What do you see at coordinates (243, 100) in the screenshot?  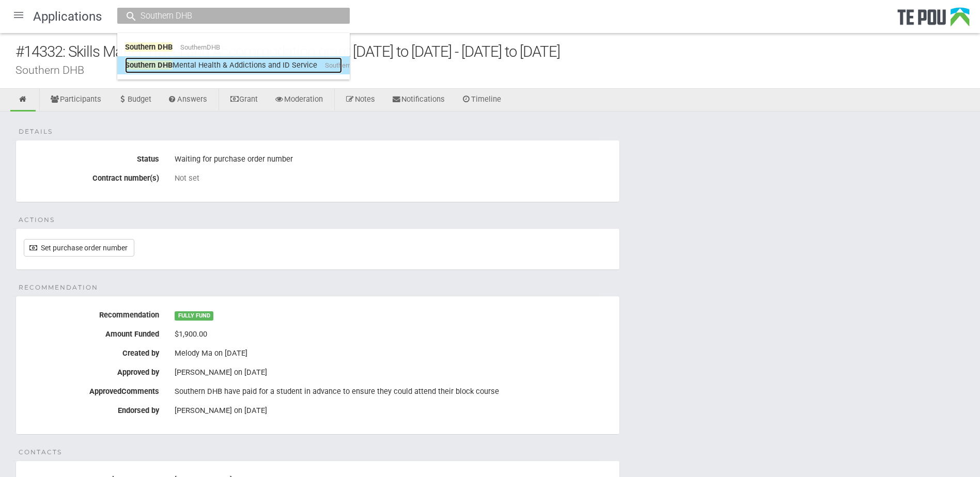 I see `a: Grant` at bounding box center [243, 100].